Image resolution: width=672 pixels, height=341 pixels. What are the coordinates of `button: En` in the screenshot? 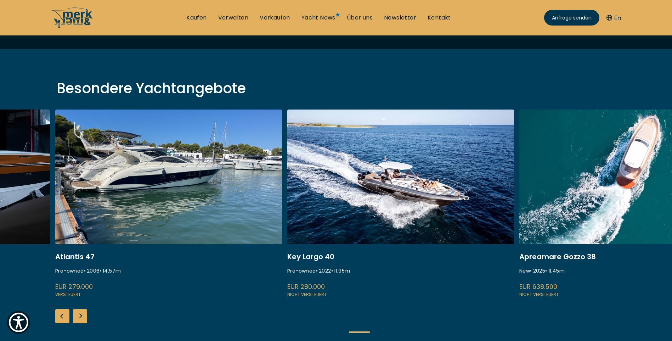 It's located at (614, 18).